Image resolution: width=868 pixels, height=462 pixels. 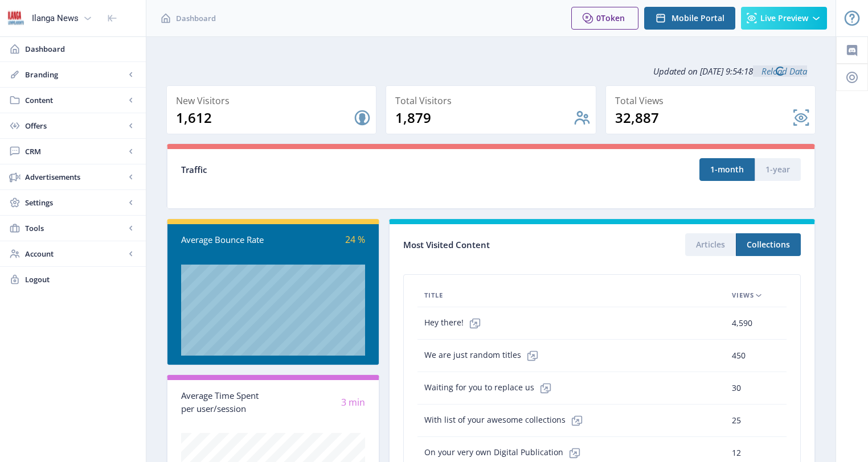 I want to click on span: With list of your awesome collections, so click(x=506, y=421).